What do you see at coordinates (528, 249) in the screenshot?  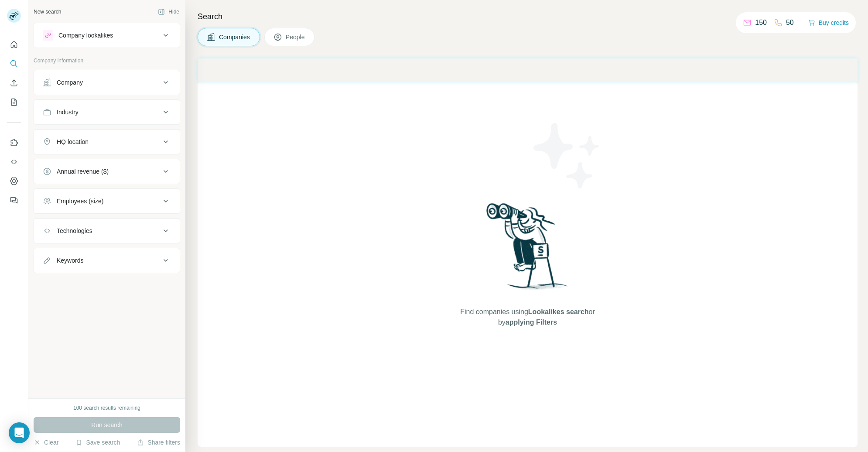 I see `img: Surfe Illustration - Woman searching with binoculars` at bounding box center [528, 249].